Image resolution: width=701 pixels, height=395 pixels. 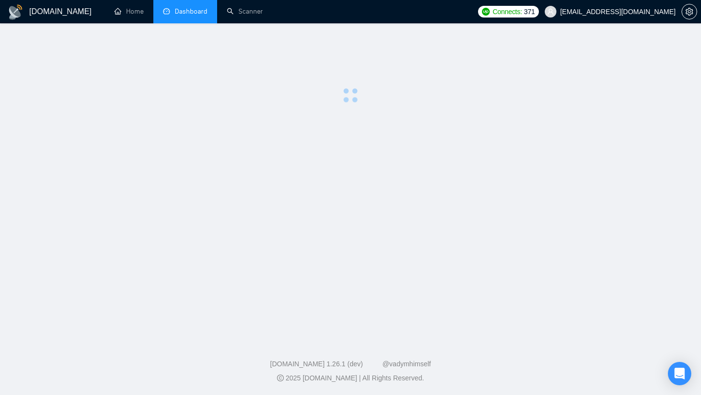 What do you see at coordinates (690, 12) in the screenshot?
I see `a: setting` at bounding box center [690, 12].